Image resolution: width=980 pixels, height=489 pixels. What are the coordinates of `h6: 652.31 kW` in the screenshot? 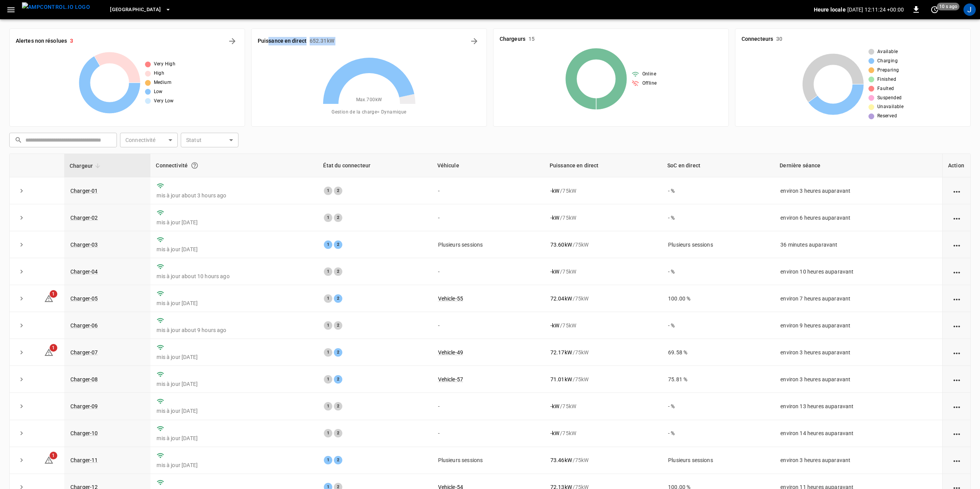 It's located at (322, 41).